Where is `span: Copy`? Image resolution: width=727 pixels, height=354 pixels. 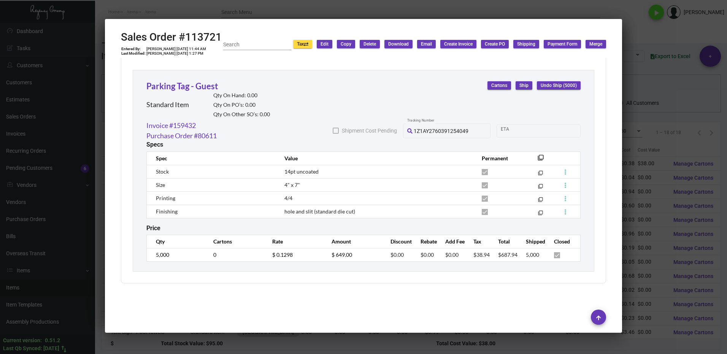
span: Copy is located at coordinates (346, 44).